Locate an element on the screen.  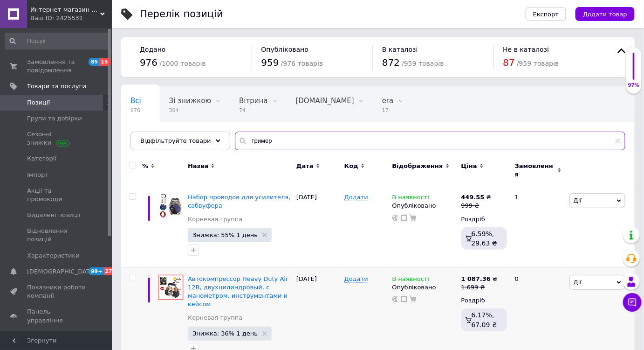
div: 999 ₴ is located at coordinates (476, 206).